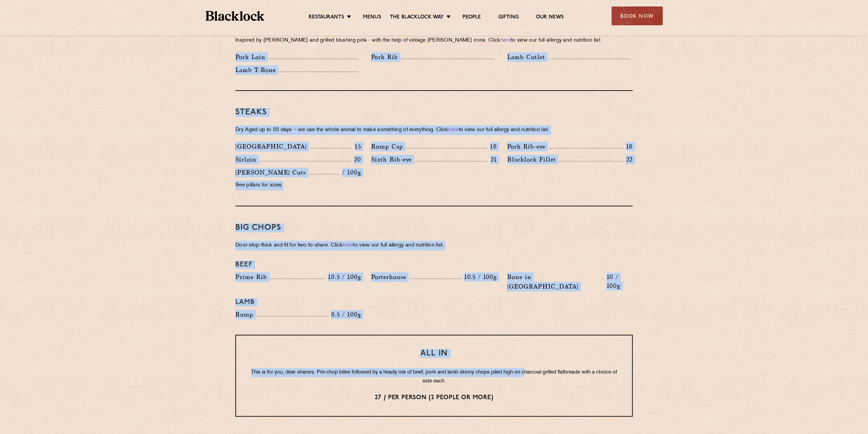 This screenshot has height=434, width=868. What do you see at coordinates (492, 159) in the screenshot?
I see `p: 21` at bounding box center [492, 159].